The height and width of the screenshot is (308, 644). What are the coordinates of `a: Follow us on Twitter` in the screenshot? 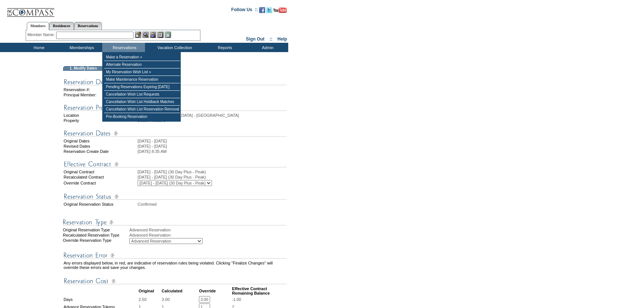 It's located at (269, 12).